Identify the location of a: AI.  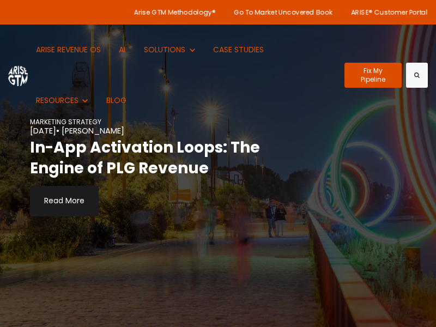
(122, 50).